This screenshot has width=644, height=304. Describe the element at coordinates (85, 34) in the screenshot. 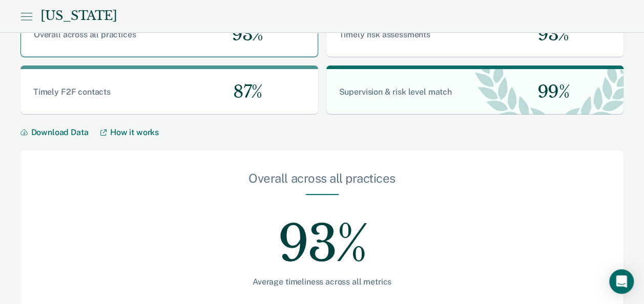

I see `span: Overall across all practices` at that location.